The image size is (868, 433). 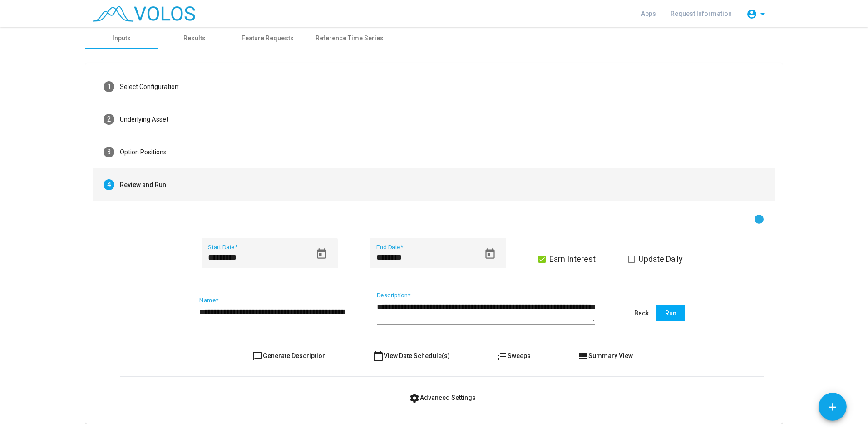 What do you see at coordinates (411, 356) in the screenshot?
I see `button: View Date Schedule(s)` at bounding box center [411, 356].